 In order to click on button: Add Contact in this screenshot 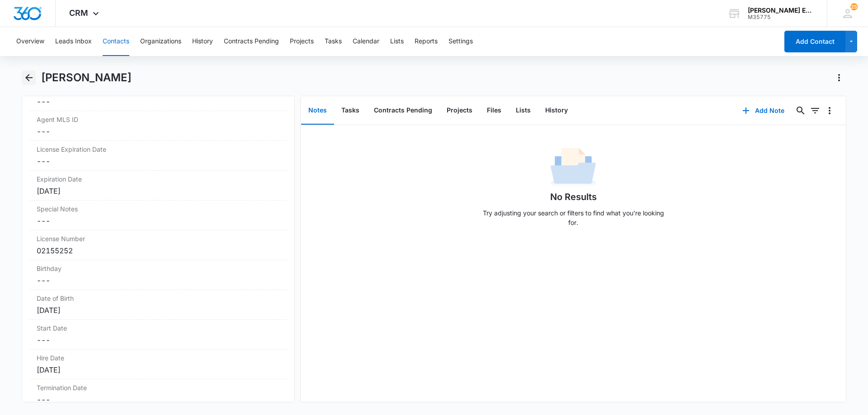, I will do `click(814, 42)`.